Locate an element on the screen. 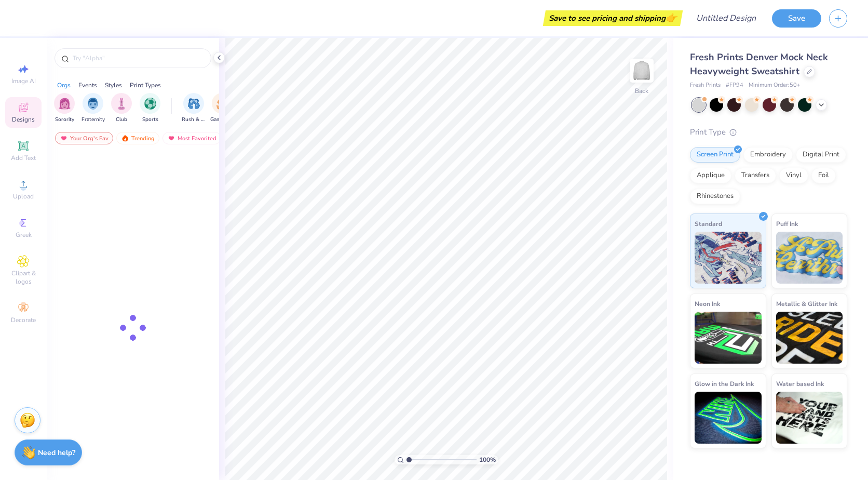 The height and width of the screenshot is (480, 868). div: Transfers is located at coordinates (755, 175).